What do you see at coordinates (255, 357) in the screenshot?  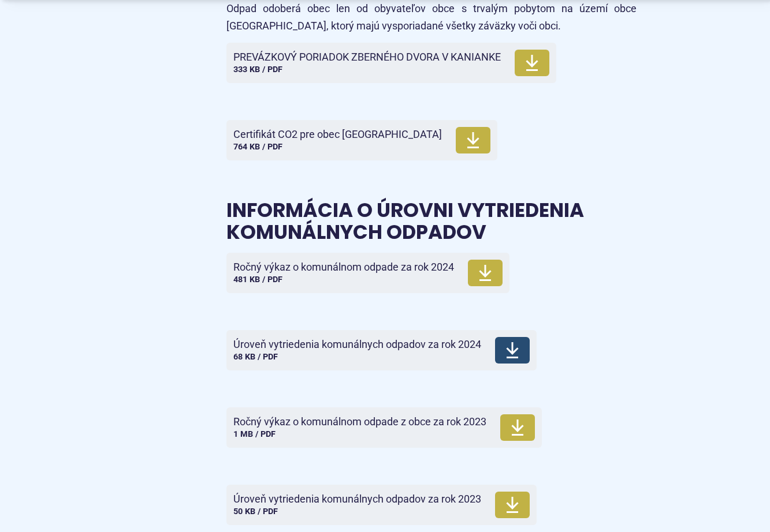 I see `span: 68 KB / PDF` at bounding box center [255, 357].